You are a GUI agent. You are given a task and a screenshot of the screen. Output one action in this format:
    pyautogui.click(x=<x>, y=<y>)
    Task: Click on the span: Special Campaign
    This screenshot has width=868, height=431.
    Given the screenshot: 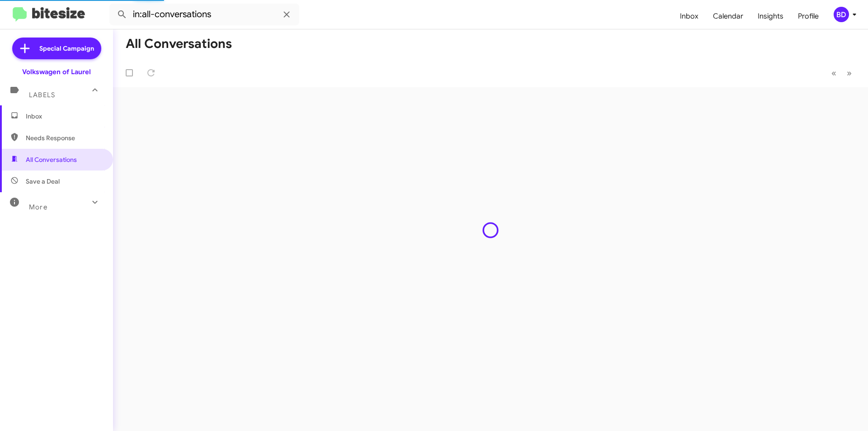 What is the action you would take?
    pyautogui.click(x=67, y=49)
    